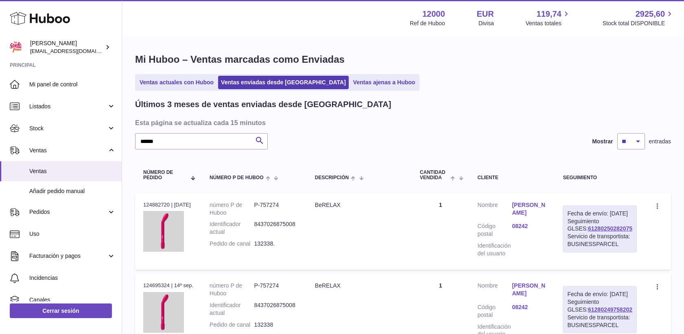  Describe the element at coordinates (650, 14) in the screenshot. I see `span: 2925,60` at that location.